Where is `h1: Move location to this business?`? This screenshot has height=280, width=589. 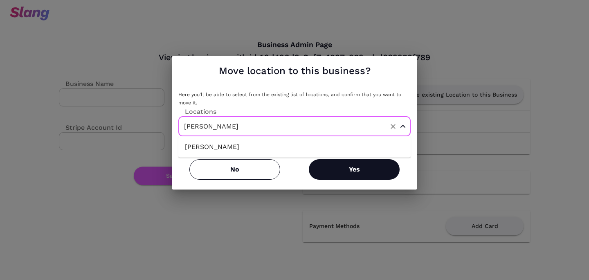
h1: Move location to this business? is located at coordinates (294, 71).